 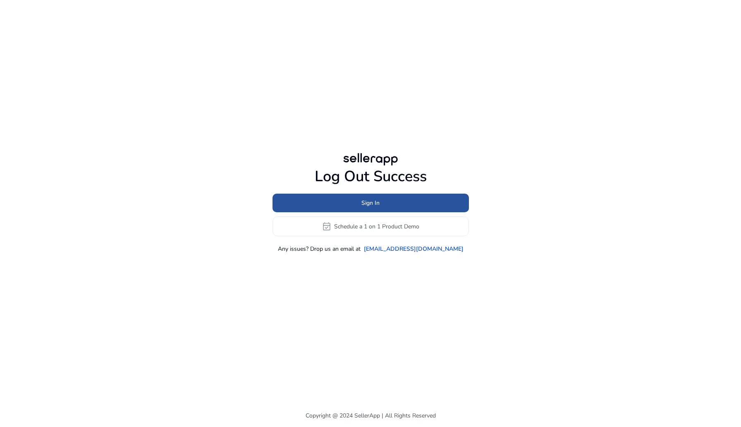 What do you see at coordinates (371, 176) in the screenshot?
I see `h1: Log Out Success` at bounding box center [371, 176].